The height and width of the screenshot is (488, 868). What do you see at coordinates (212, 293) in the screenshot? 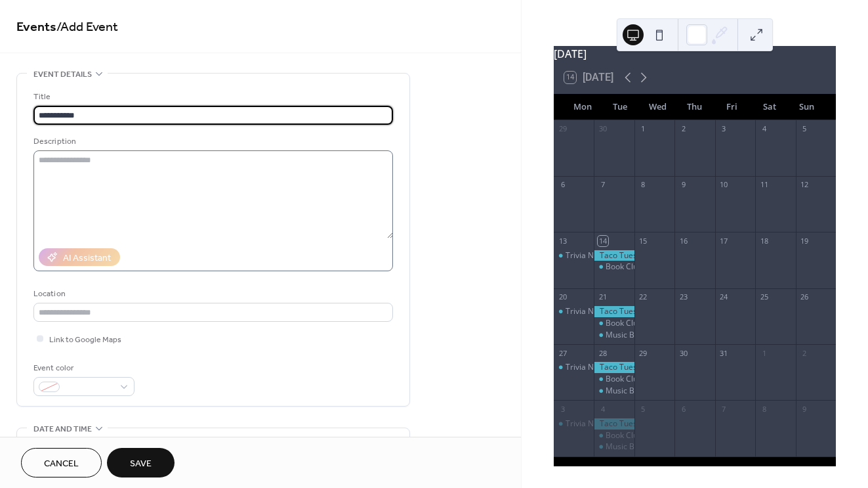
I see `div: Location` at bounding box center [212, 293].